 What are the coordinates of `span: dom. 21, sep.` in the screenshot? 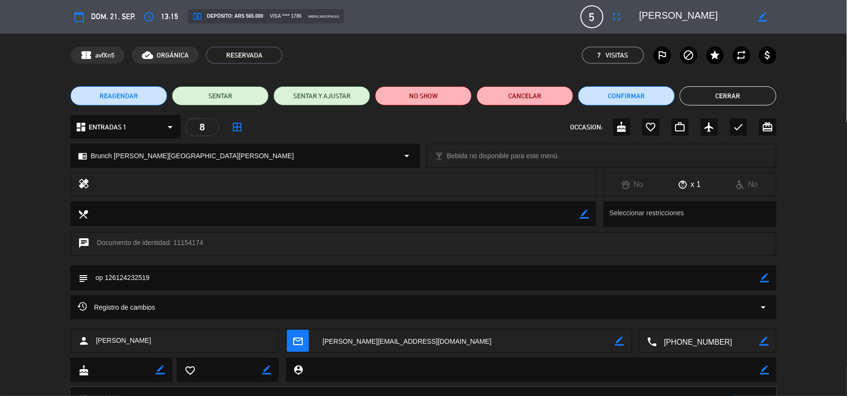 It's located at (113, 17).